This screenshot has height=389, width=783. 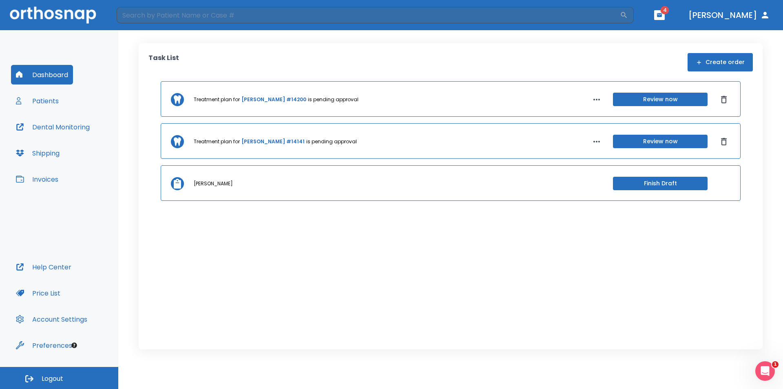 What do you see at coordinates (38, 153) in the screenshot?
I see `a: Shipping` at bounding box center [38, 153].